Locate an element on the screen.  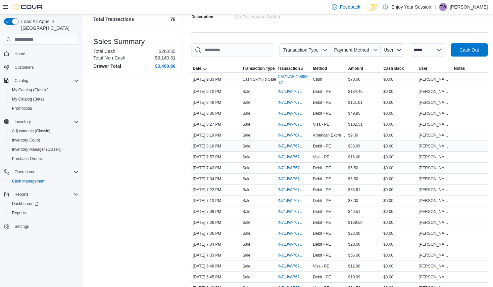
span: Method is located at coordinates (320, 69).